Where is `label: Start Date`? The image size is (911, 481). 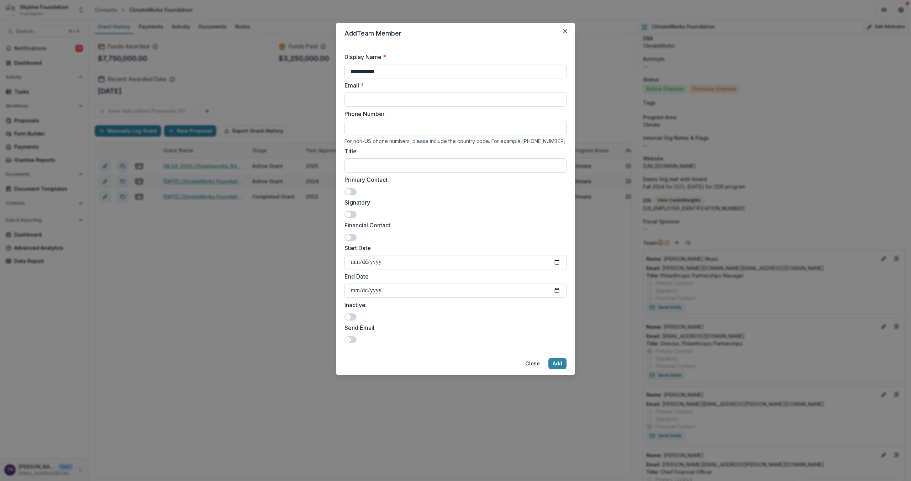
label: Start Date is located at coordinates (453, 248).